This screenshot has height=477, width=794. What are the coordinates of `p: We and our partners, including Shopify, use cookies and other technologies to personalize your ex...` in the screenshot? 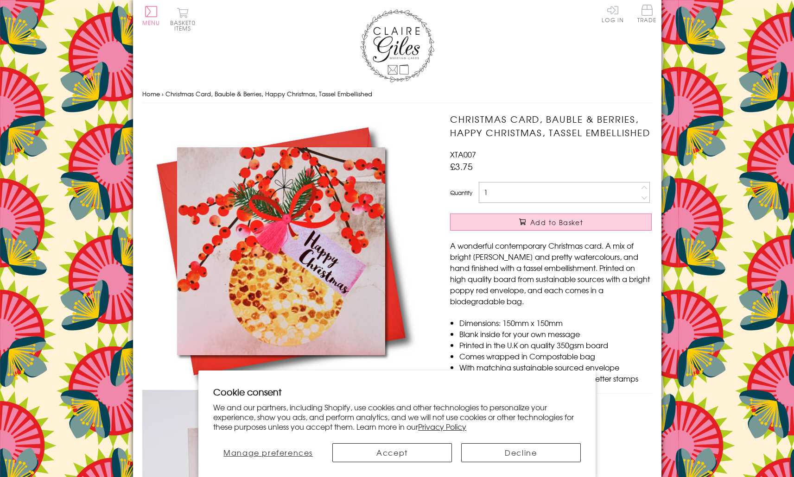 It's located at (397, 417).